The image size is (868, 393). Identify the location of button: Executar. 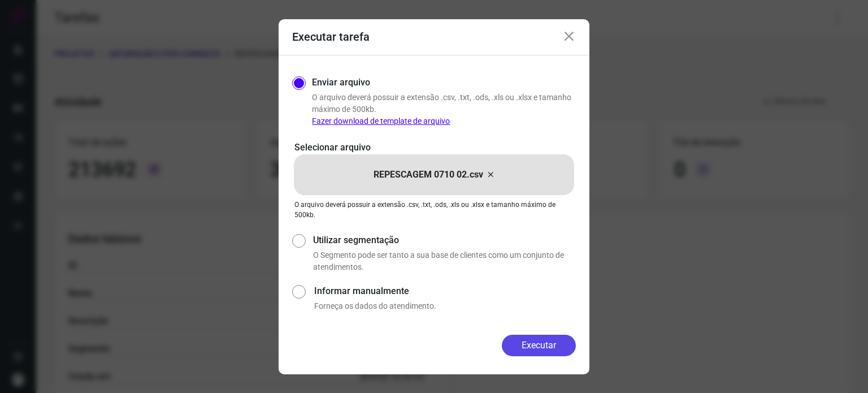
(539, 345).